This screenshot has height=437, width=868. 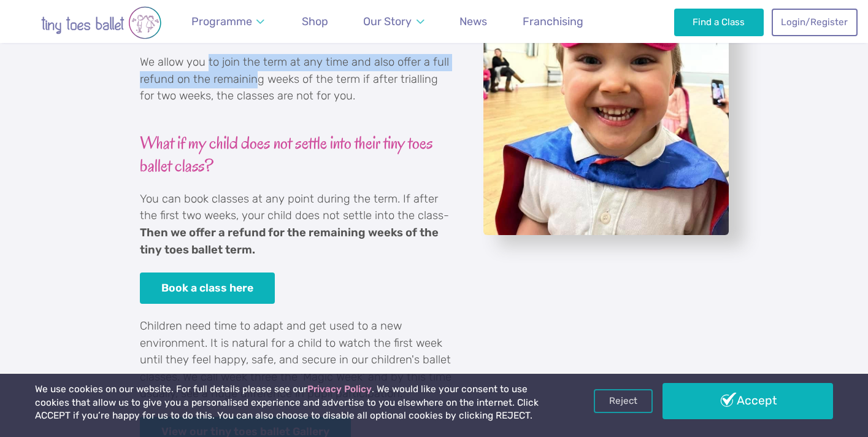 I want to click on a: Franchising, so click(x=552, y=22).